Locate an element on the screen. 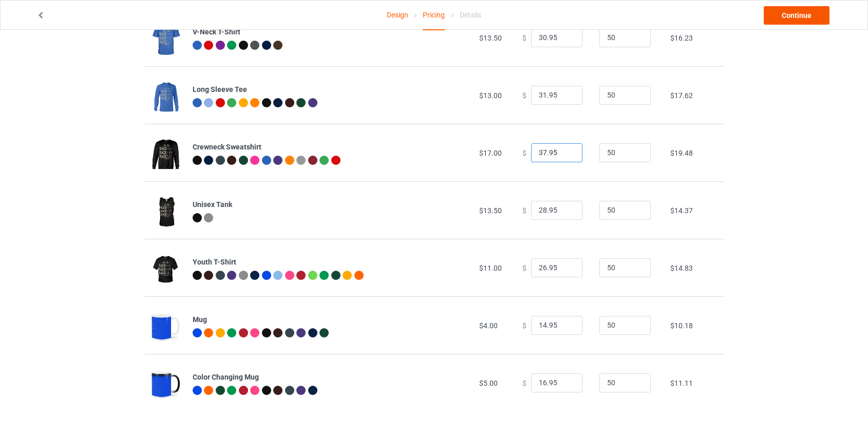  b: Youth T-Shirt is located at coordinates (214, 262).